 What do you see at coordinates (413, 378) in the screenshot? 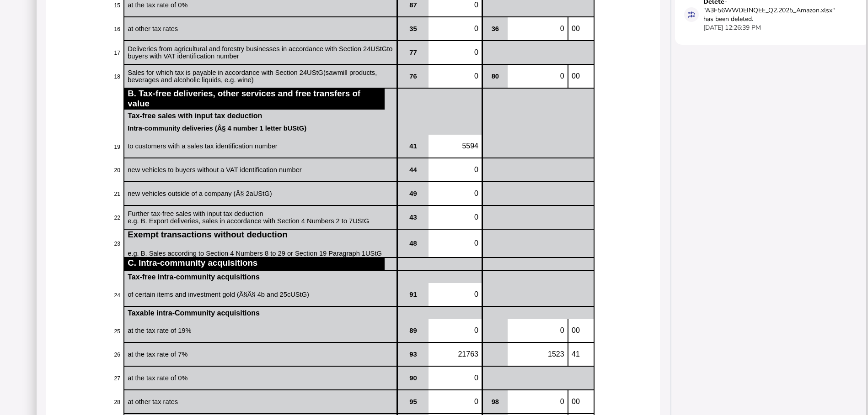
I see `span: 90` at bounding box center [413, 378].